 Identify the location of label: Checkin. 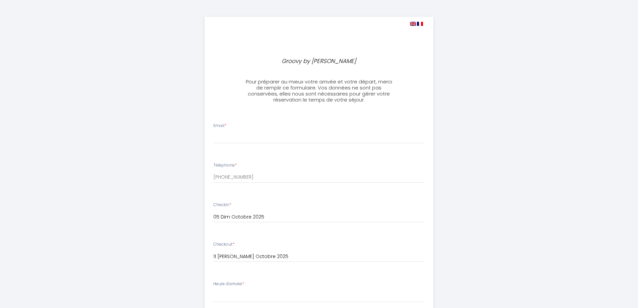
(222, 205).